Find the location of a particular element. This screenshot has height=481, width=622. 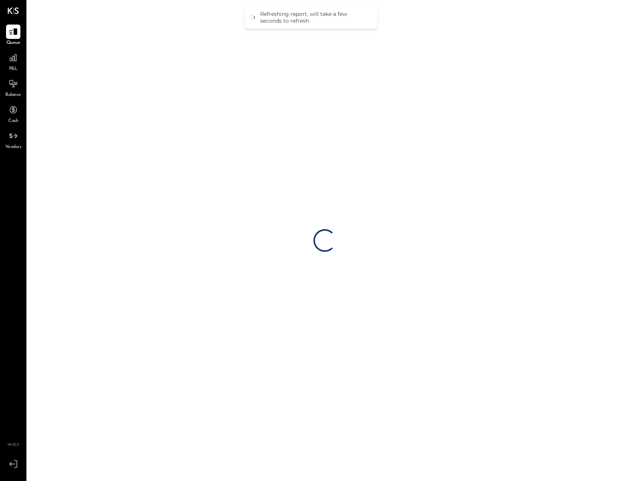

span: P&L is located at coordinates (13, 69).